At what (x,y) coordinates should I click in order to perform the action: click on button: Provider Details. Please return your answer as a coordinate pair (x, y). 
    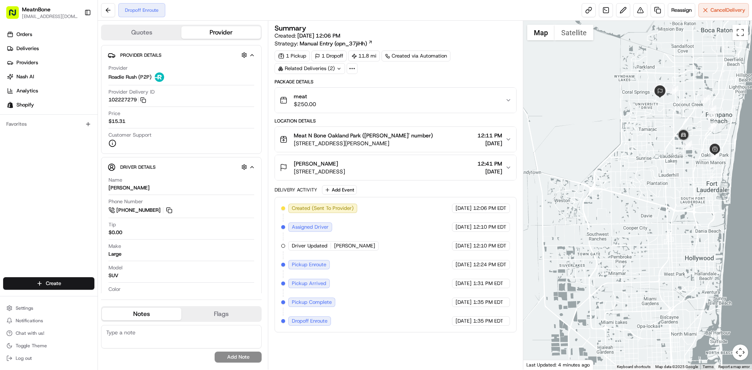
    Looking at the image, I should click on (181, 55).